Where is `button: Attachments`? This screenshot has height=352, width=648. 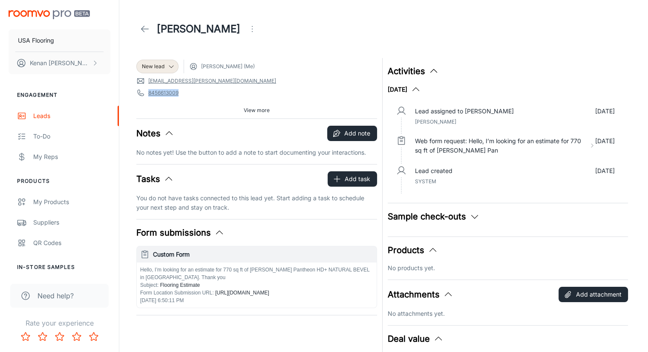
button: Attachments is located at coordinates (420, 294).